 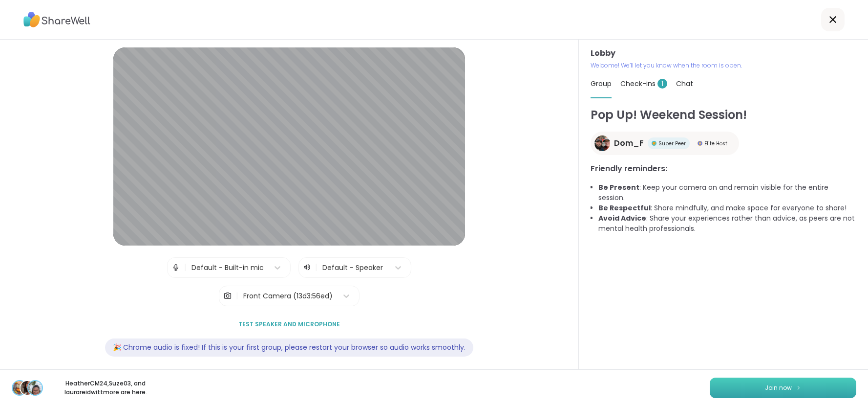 I want to click on li: : Keep your camera on and remain visible for the entire session., so click(x=727, y=193).